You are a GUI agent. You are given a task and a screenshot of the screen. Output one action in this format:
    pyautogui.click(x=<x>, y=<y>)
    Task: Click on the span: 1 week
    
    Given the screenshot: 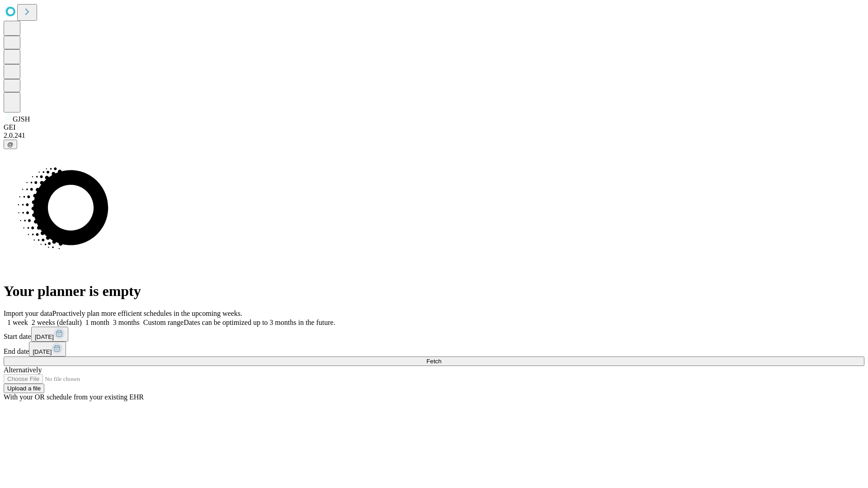 What is the action you would take?
    pyautogui.click(x=17, y=322)
    